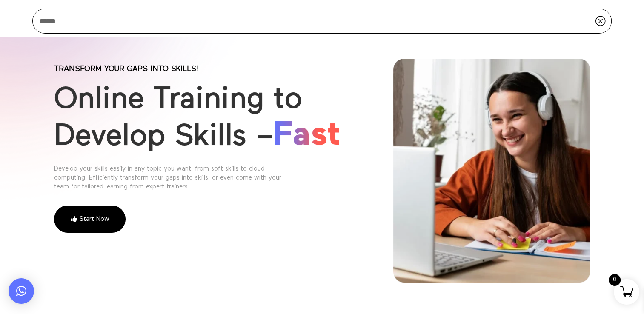  Describe the element at coordinates (307, 135) in the screenshot. I see `span: Fast` at that location.